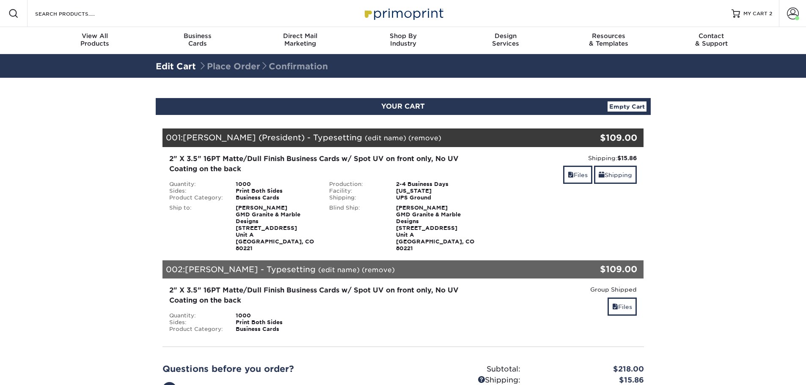 This screenshot has width=806, height=385. What do you see at coordinates (196, 228) in the screenshot?
I see `div: Ship to:` at bounding box center [196, 228].